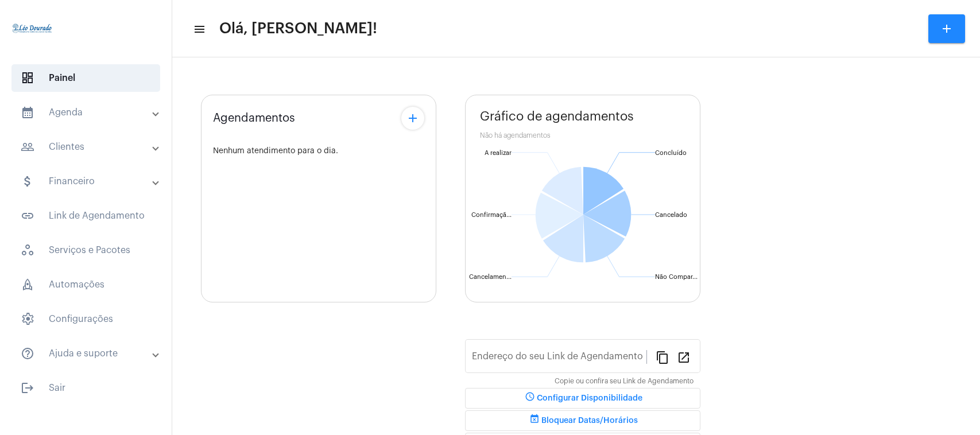  I want to click on mat-expansion-panel-header: sidenav iconAjuda e suporte, so click(89, 353).